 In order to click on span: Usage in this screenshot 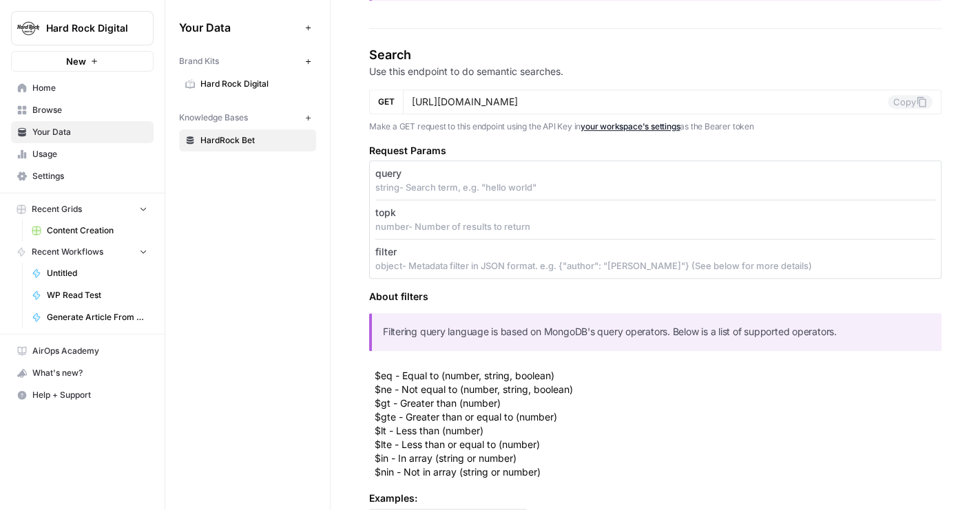, I will do `click(89, 154)`.